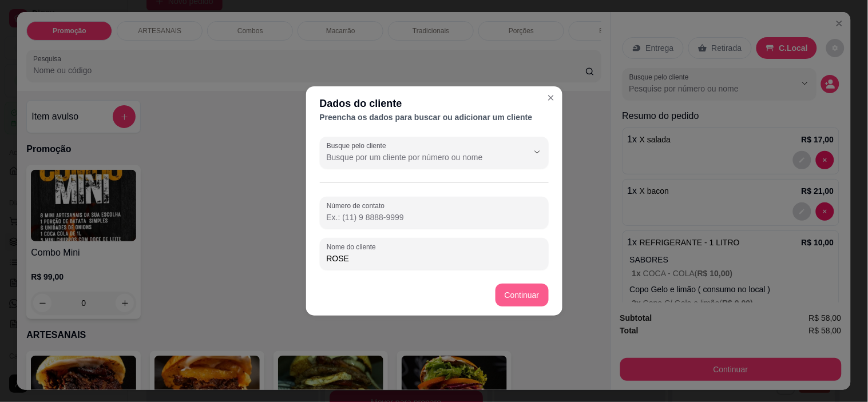 Image resolution: width=868 pixels, height=402 pixels. What do you see at coordinates (434, 104) in the screenshot?
I see `div: Dados do cliente` at bounding box center [434, 104].